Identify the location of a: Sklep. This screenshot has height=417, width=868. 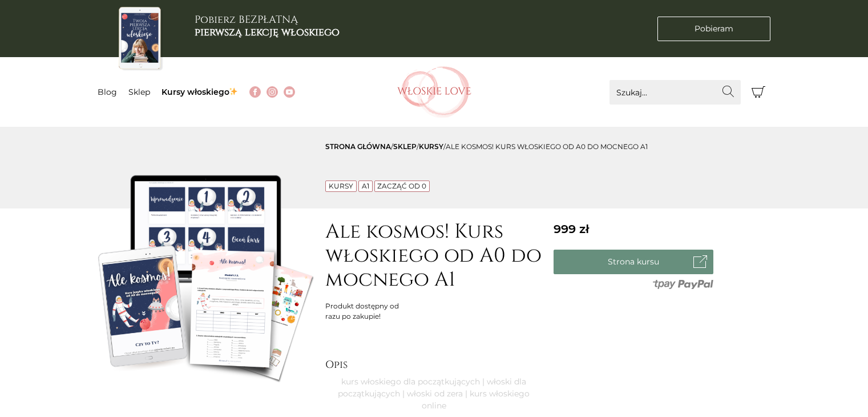
(139, 92).